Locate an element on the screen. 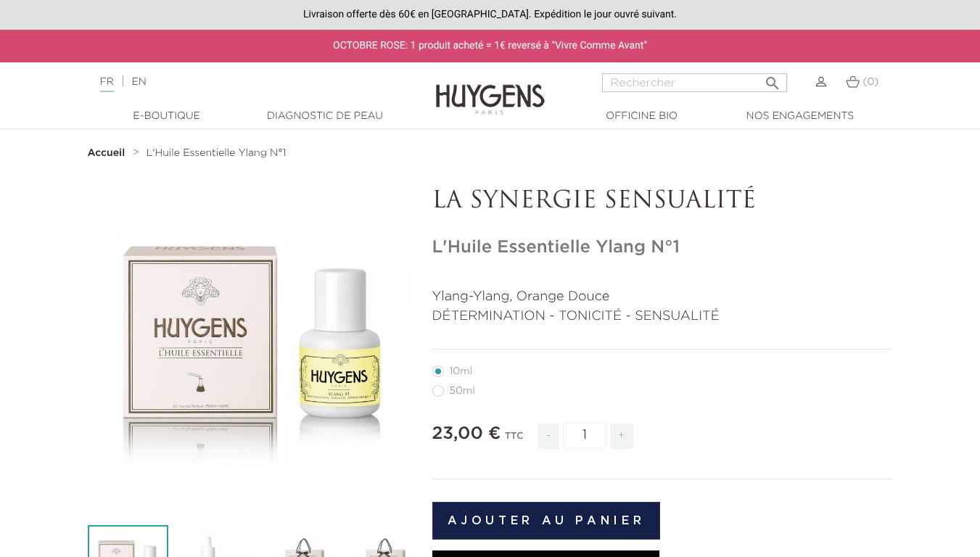 The image size is (980, 557). label: 50ml is located at coordinates (462, 392).